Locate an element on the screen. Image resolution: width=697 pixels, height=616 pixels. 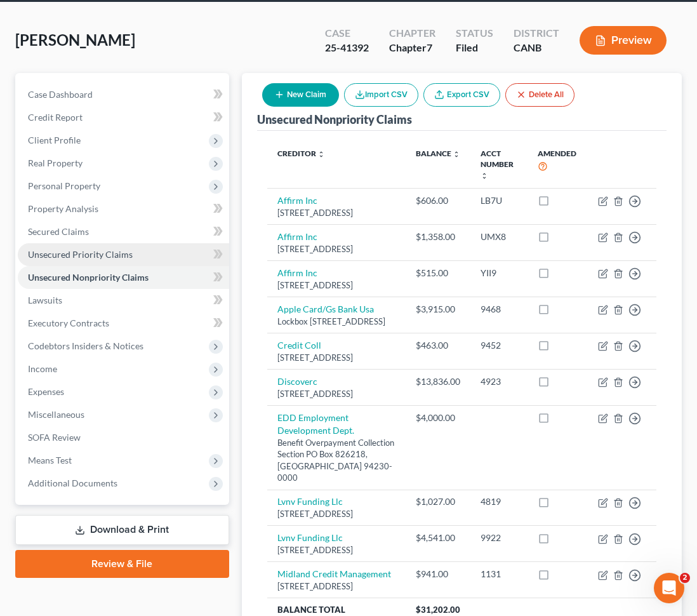
button: New Claim is located at coordinates (300, 95).